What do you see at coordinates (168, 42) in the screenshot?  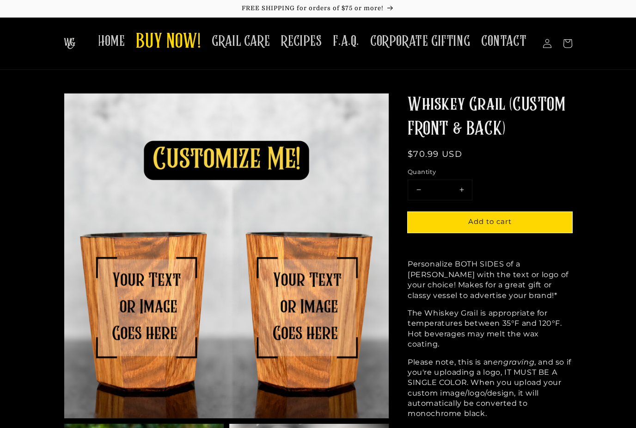 I see `span: BUY NOW!` at bounding box center [168, 42].